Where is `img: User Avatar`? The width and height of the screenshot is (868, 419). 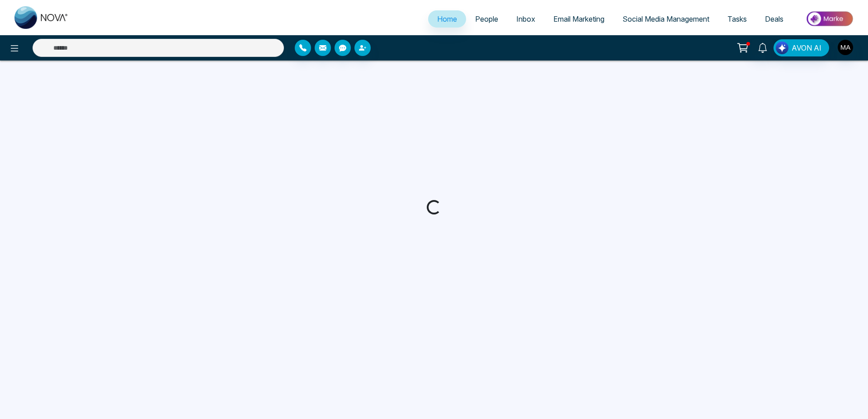 img: User Avatar is located at coordinates (845, 47).